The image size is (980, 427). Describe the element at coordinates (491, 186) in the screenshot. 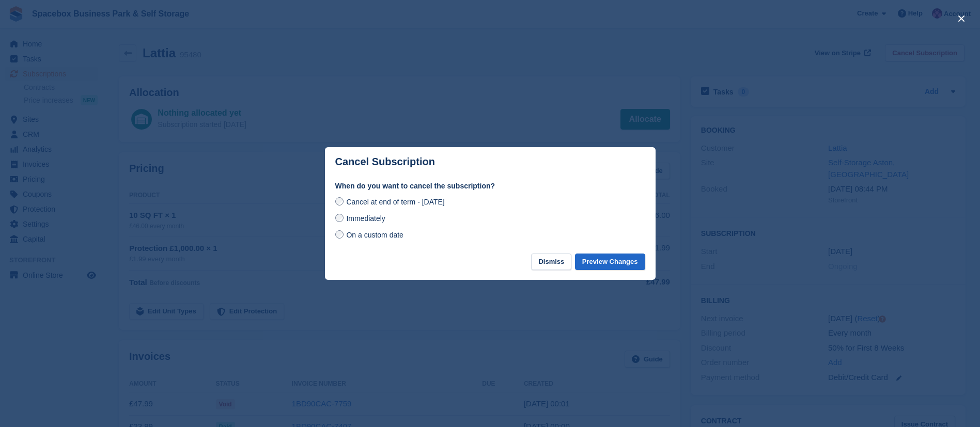

I see `label: When do you want to cancel the subscription?` at that location.